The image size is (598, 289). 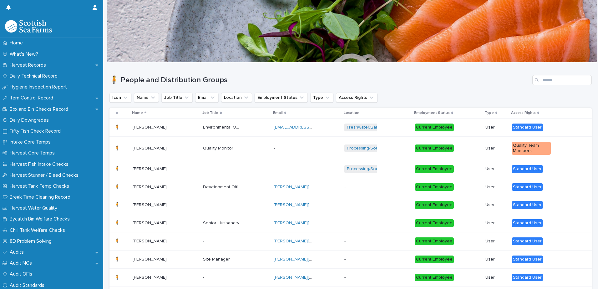 I want to click on p: Email, so click(x=278, y=113).